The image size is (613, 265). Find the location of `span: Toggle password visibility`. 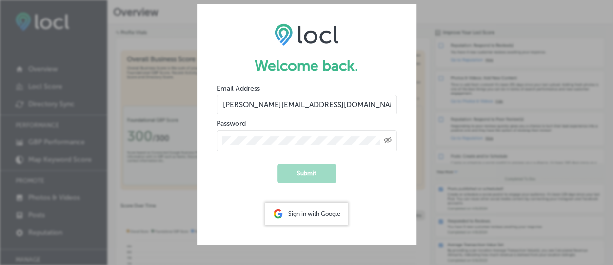

span: Toggle password visibility is located at coordinates (388, 141).